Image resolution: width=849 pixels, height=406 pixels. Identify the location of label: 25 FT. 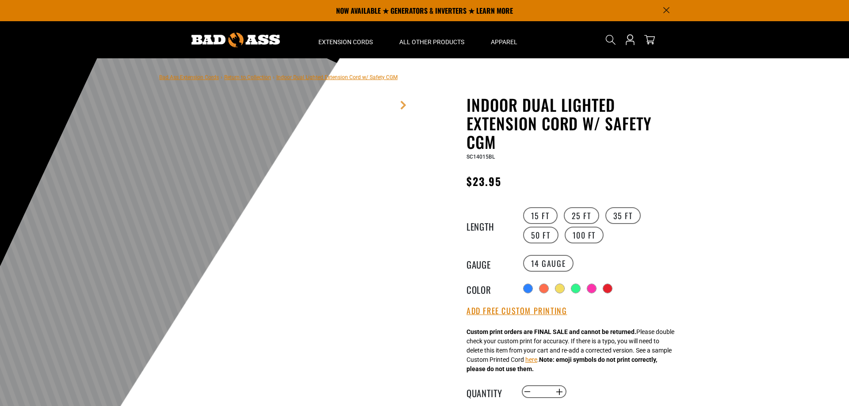
(582, 216).